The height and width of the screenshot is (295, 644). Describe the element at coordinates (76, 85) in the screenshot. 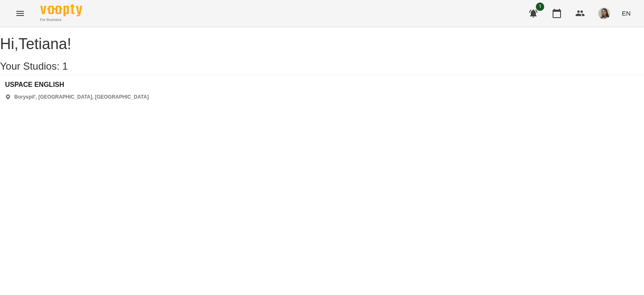

I see `a: USPACE ENGLISH` at that location.